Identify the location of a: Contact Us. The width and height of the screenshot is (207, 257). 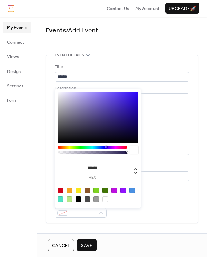
(118, 8).